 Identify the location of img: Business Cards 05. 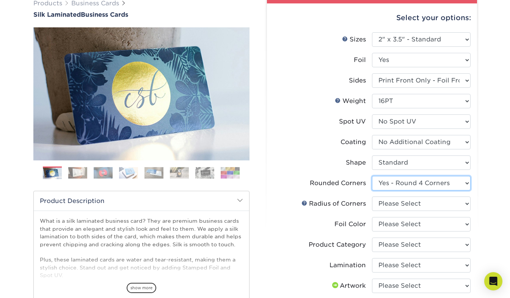
(154, 172).